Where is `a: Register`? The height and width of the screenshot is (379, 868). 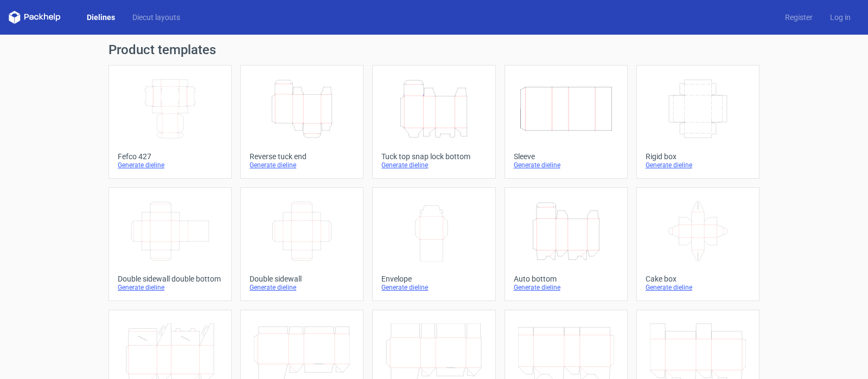 a: Register is located at coordinates (799, 17).